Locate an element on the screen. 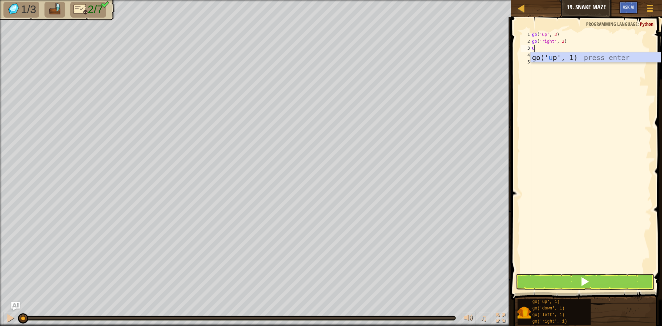 This screenshot has width=662, height=326. span: Ask AI is located at coordinates (629, 7).